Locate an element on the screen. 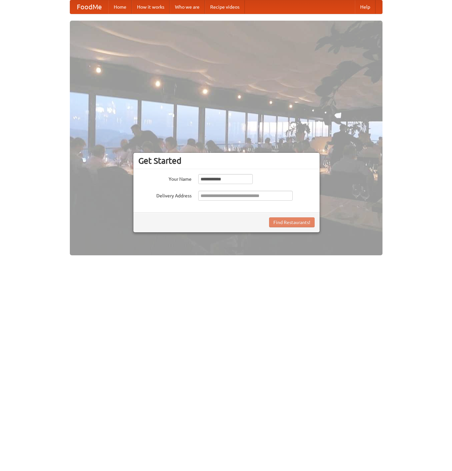 Image resolution: width=452 pixels, height=471 pixels. a: Who we are is located at coordinates (187, 7).